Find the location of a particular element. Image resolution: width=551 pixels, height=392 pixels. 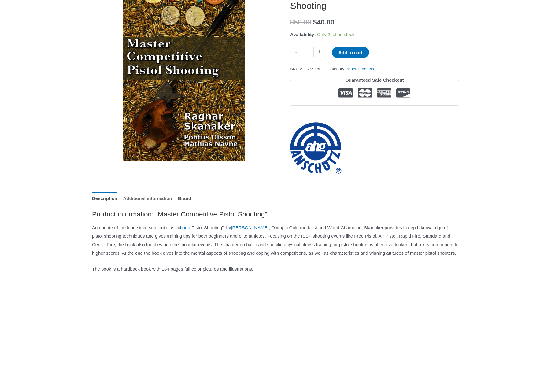

bdi: 50.00 is located at coordinates (300, 22).